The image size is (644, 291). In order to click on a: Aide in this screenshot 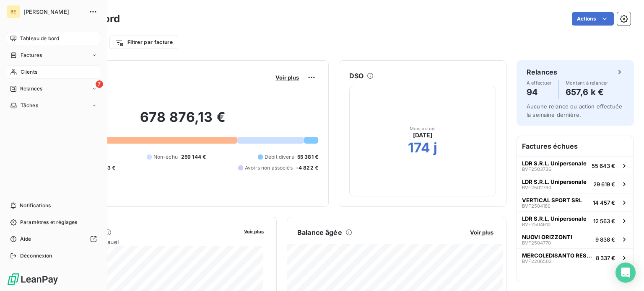, I will do `click(53, 239)`.